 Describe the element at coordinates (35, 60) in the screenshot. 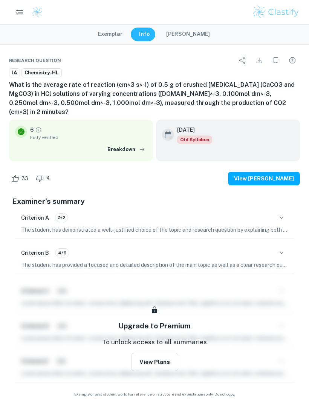

I see `span: Research question` at that location.